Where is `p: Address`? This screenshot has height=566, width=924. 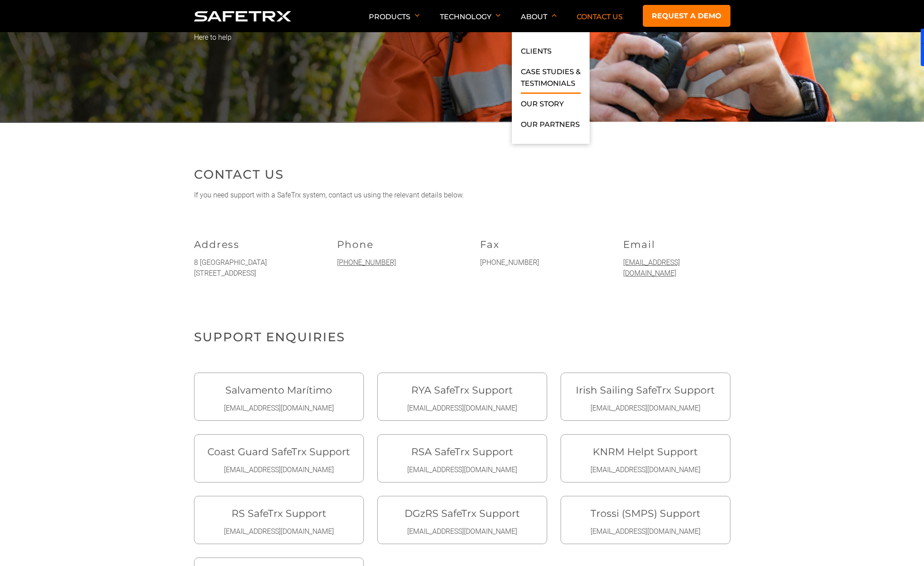
p: Address is located at coordinates (248, 244).